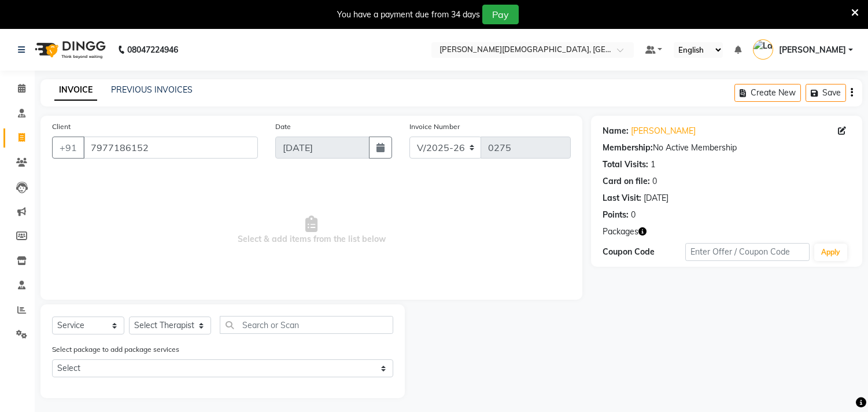 This screenshot has width=868, height=412. What do you see at coordinates (69, 50) in the screenshot?
I see `img: logo` at bounding box center [69, 50].